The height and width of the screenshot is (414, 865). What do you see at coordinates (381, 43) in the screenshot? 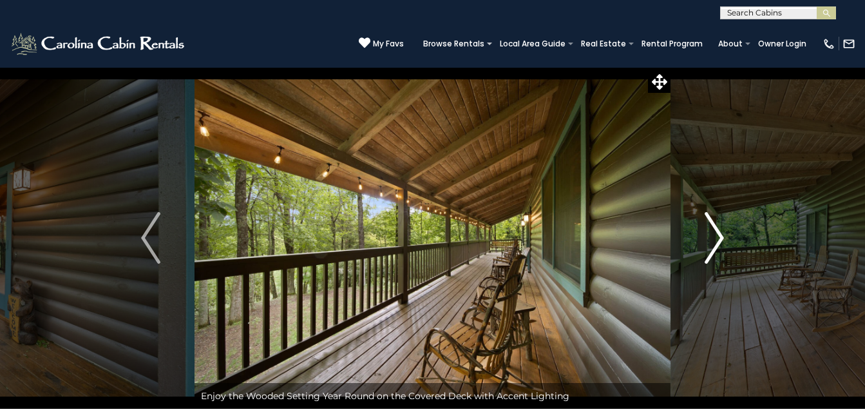
I see `a: My Favs` at bounding box center [381, 43].